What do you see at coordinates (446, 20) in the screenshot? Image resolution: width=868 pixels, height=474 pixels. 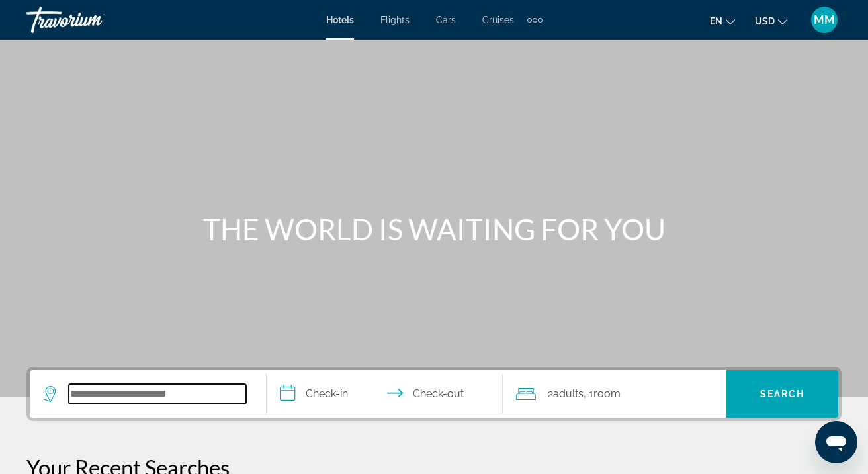 I see `a: Cars` at bounding box center [446, 20].